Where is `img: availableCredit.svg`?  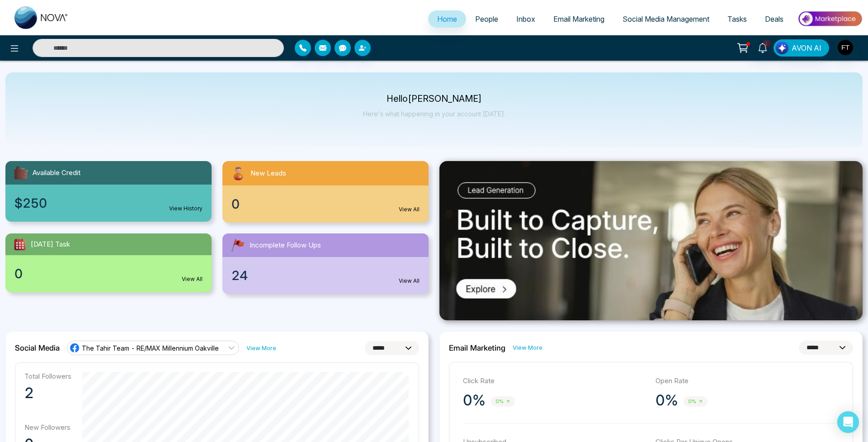 img: availableCredit.svg is located at coordinates (20, 173).